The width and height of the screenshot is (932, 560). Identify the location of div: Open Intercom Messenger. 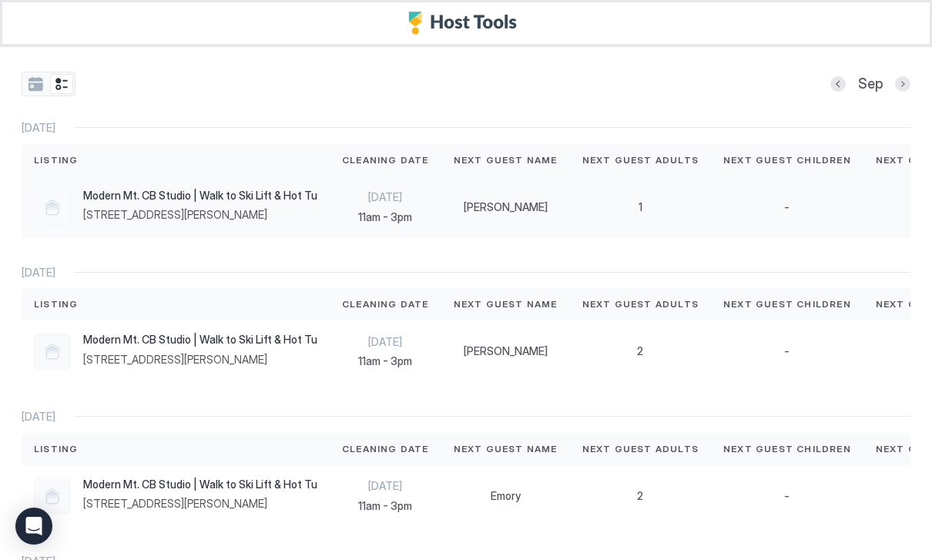
(34, 526).